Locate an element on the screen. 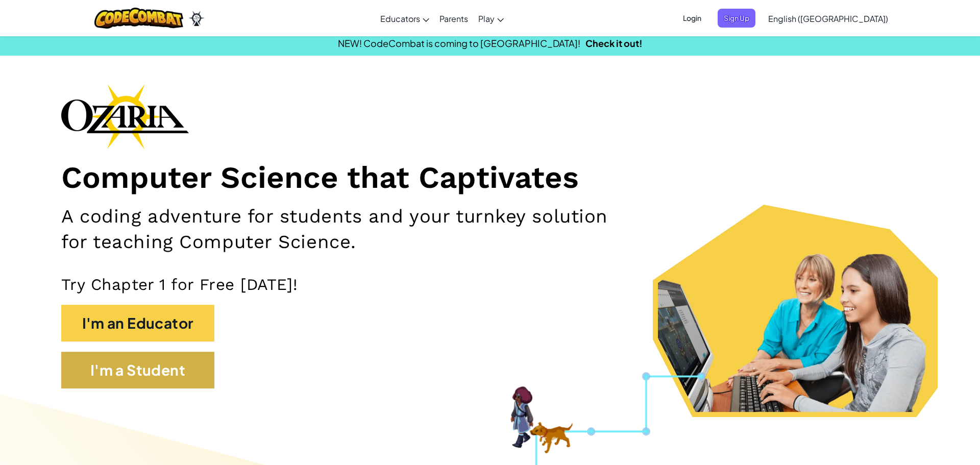 The image size is (980, 465). h1: Computer Science that Captivates is located at coordinates (490, 178).